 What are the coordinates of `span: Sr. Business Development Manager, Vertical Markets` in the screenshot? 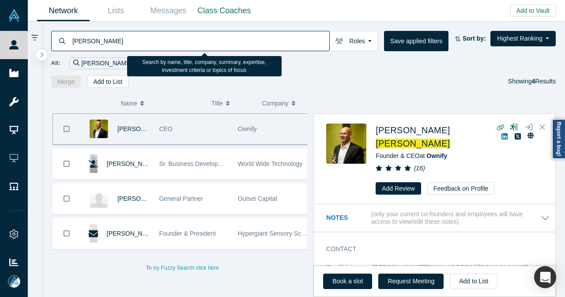 It's located at (232, 164).